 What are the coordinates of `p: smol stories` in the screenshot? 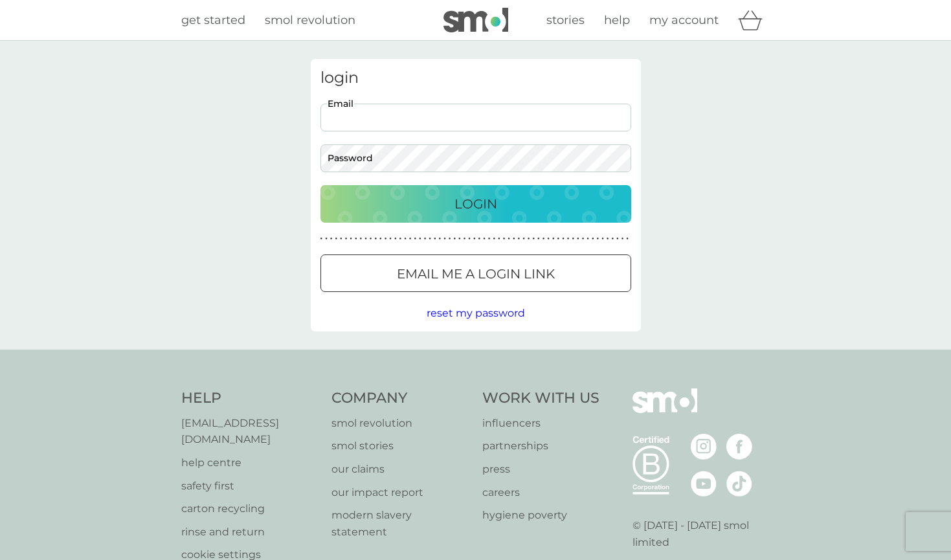 It's located at (400, 446).